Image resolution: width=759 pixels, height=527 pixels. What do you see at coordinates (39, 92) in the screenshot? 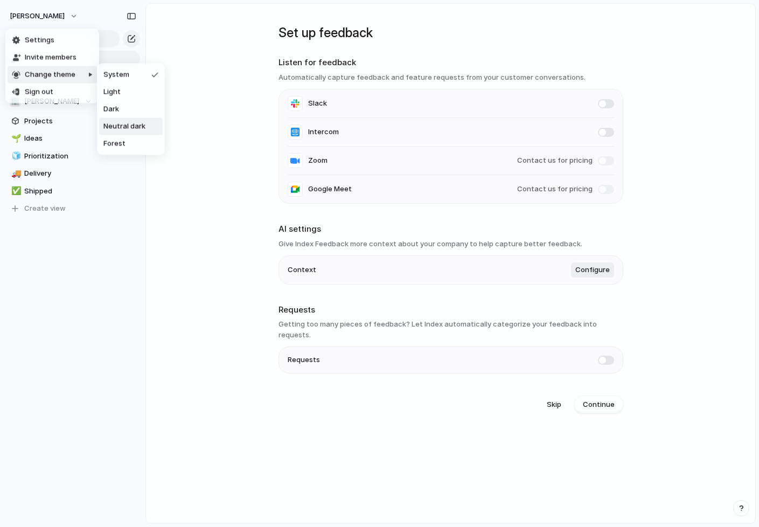
I see `span: Sign out` at bounding box center [39, 92].